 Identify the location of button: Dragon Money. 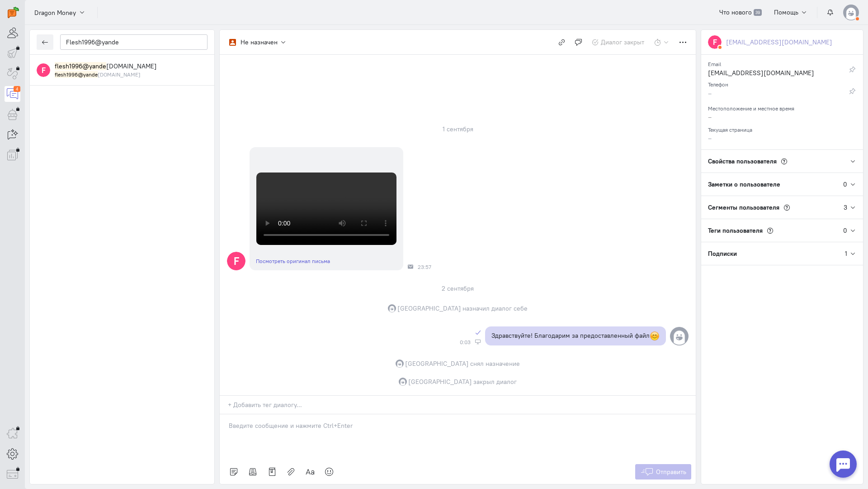
(60, 12).